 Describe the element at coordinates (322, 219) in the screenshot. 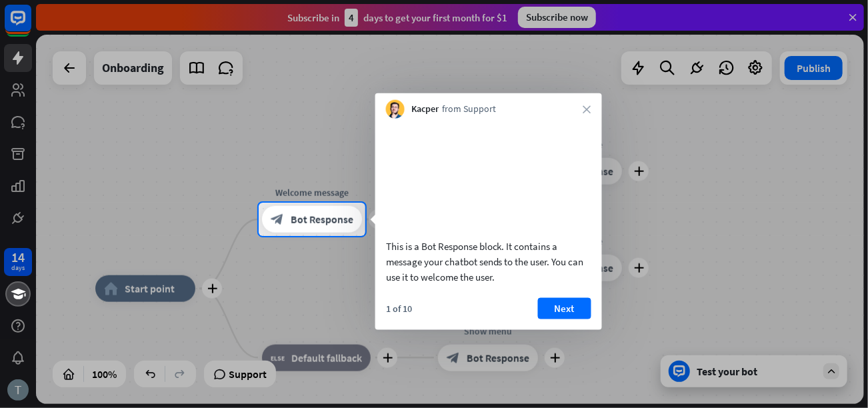

I see `span: Bot Response` at that location.